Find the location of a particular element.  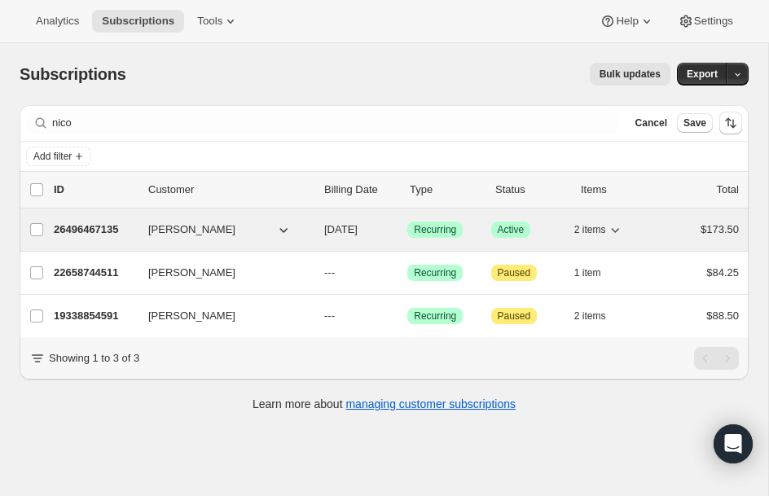

div: Items is located at coordinates (616, 190).